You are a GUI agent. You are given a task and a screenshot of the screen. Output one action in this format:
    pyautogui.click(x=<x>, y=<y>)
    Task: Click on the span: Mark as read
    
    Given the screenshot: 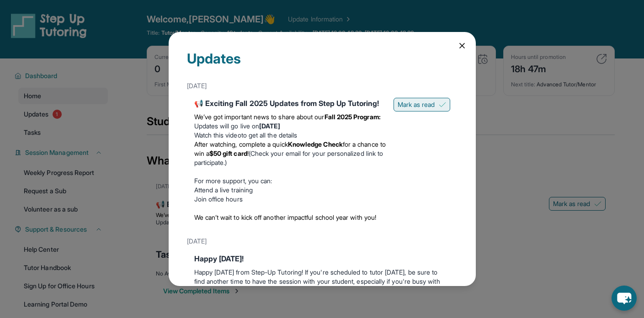 What is the action you would take?
    pyautogui.click(x=416, y=105)
    